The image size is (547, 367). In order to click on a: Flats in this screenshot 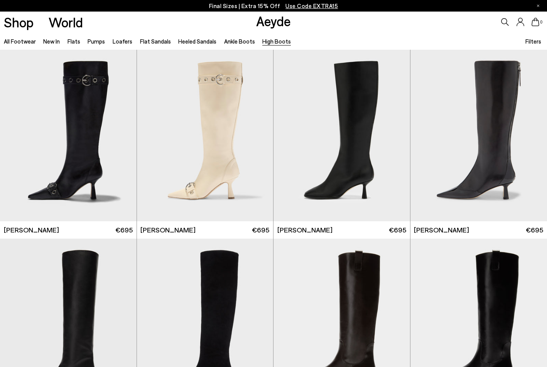, I will do `click(74, 41)`.